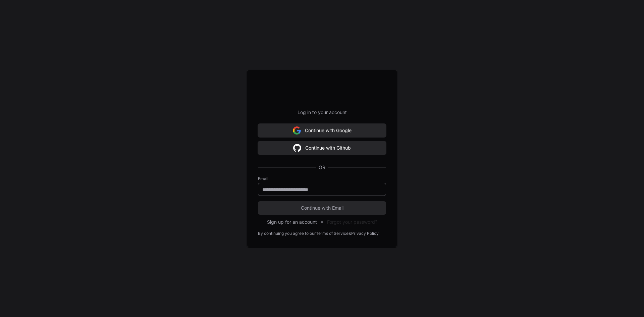  What do you see at coordinates (322, 131) in the screenshot?
I see `button: Continue with Google` at bounding box center [322, 131].